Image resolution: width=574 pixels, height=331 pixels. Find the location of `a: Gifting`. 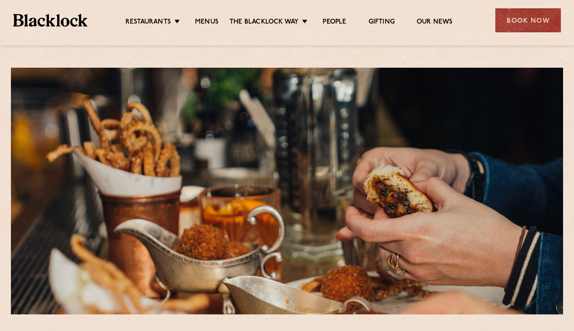

a: Gifting is located at coordinates (381, 23).